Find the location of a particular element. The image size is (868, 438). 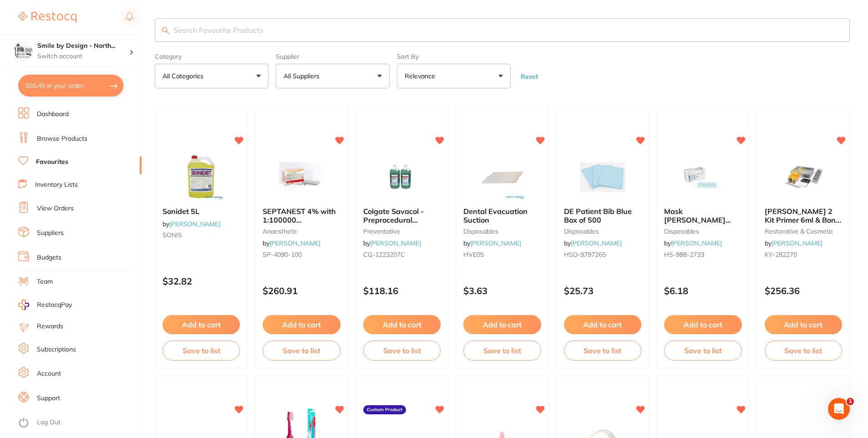

img: Smile by Design - North Sydney is located at coordinates (23, 51).